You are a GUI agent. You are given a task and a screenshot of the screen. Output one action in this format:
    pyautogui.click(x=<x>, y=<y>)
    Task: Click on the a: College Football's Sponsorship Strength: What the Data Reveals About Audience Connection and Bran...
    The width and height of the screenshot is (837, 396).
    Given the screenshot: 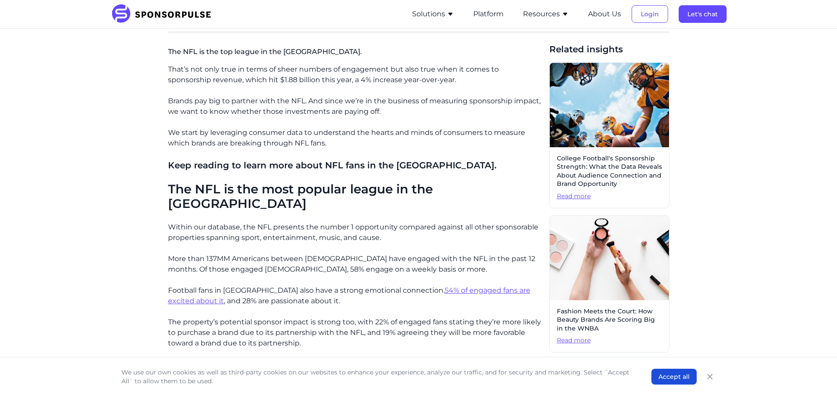 What is the action you would take?
    pyautogui.click(x=609, y=135)
    